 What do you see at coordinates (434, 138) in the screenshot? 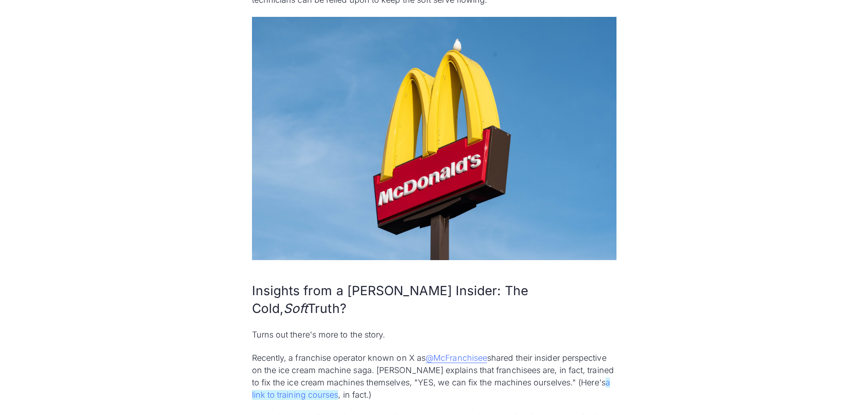
I see `img: A McDonald's sign showing the golden arches.` at bounding box center [434, 138].